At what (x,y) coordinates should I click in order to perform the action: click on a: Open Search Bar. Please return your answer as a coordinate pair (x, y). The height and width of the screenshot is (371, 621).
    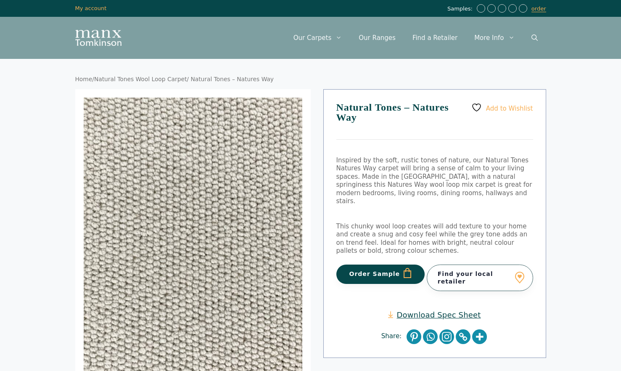
    Looking at the image, I should click on (534, 38).